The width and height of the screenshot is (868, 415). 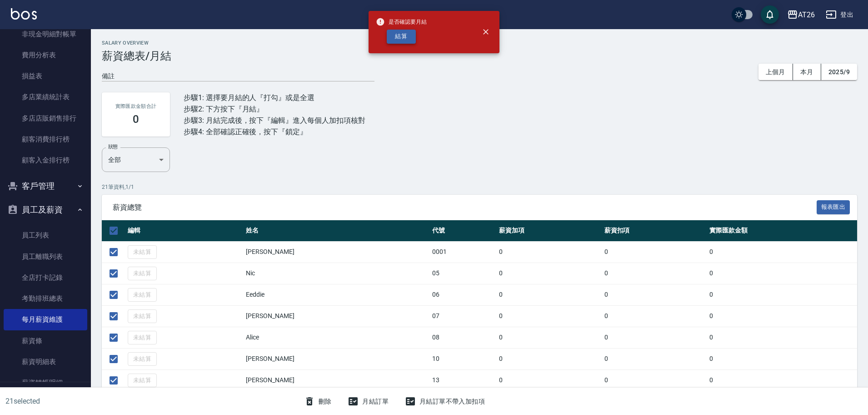 What do you see at coordinates (807, 72) in the screenshot?
I see `button: 本月` at bounding box center [807, 72].